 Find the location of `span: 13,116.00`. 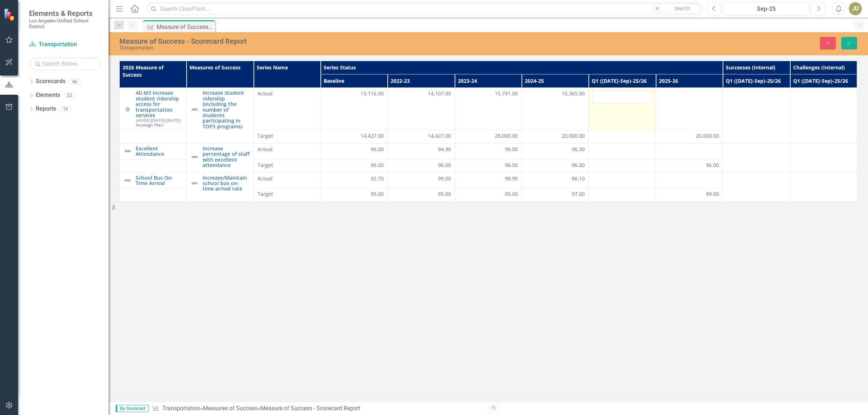

span: 13,116.00 is located at coordinates (372, 94).